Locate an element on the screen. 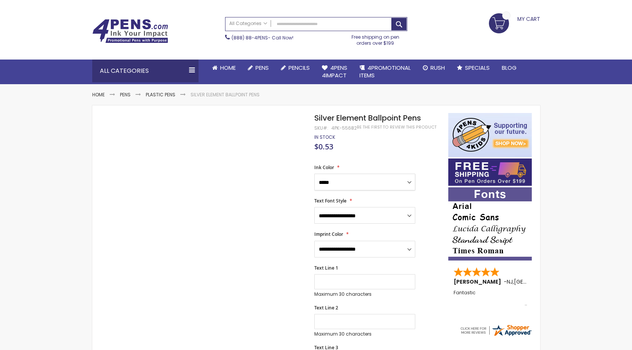 The height and width of the screenshot is (350, 632). span: Text Line 1 is located at coordinates (326, 268).